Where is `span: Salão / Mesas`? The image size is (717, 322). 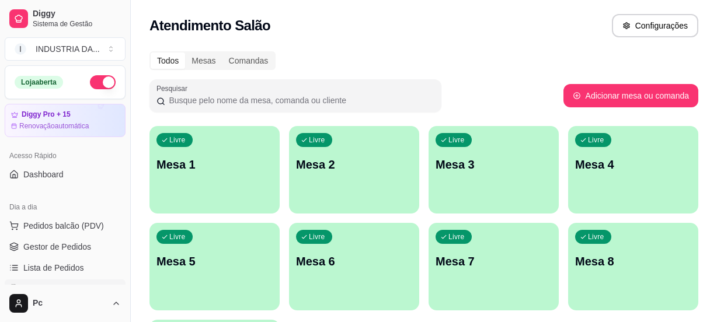
span: Salão / Mesas is located at coordinates (49, 289).